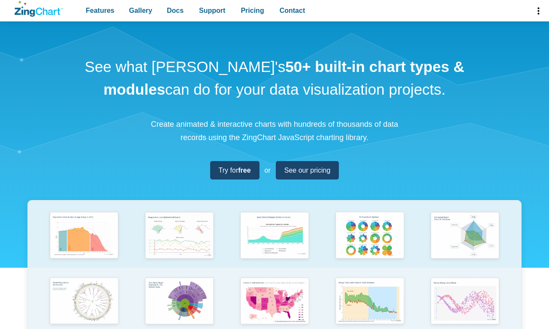  What do you see at coordinates (274, 236) in the screenshot?
I see `img: Area Chart (Displays Nodes on Hover)` at bounding box center [274, 236].